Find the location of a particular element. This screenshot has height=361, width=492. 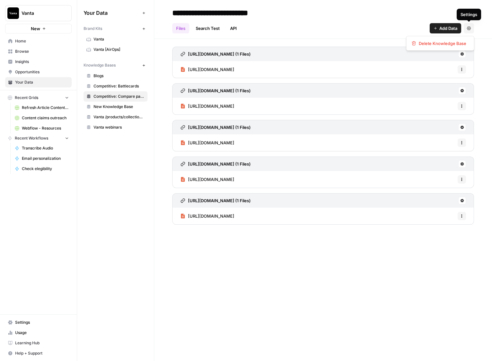

a: Vanta /products/collection/resources is located at coordinates (115, 117).